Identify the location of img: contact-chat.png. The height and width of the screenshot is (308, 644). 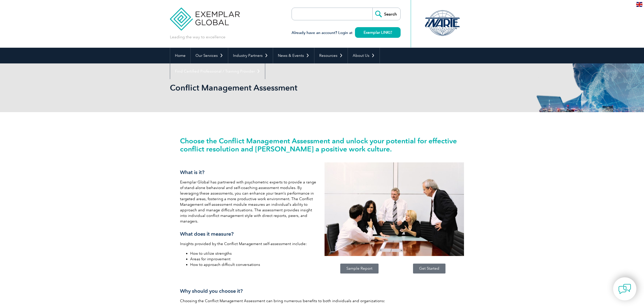
(624, 289).